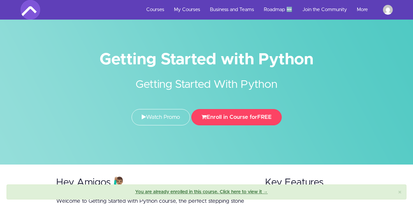  Describe the element at coordinates (388, 10) in the screenshot. I see `img: mashereni@gmail.com` at that location.